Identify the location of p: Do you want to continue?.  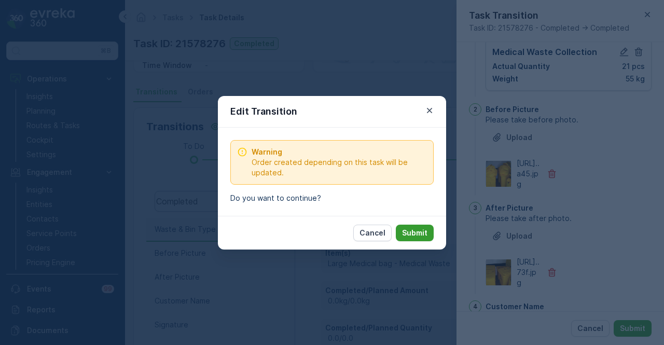
(332, 198).